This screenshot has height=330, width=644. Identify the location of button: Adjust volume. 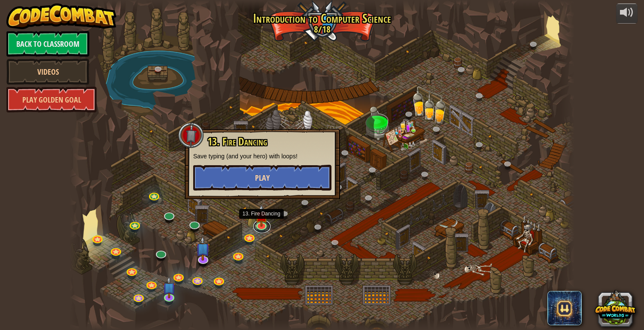
(627, 13).